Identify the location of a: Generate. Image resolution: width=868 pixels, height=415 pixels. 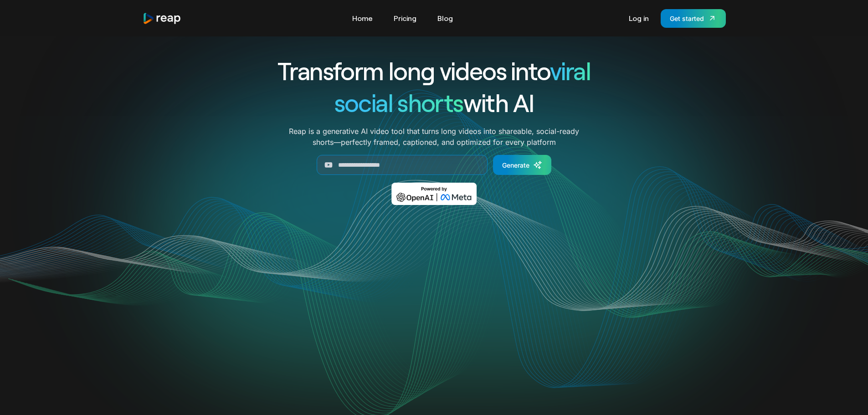
(522, 165).